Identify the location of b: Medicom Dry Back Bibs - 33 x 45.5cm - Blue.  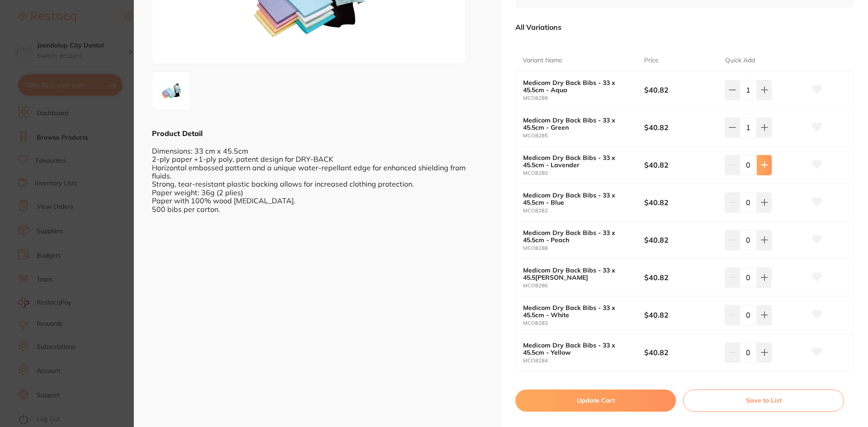
(578, 199).